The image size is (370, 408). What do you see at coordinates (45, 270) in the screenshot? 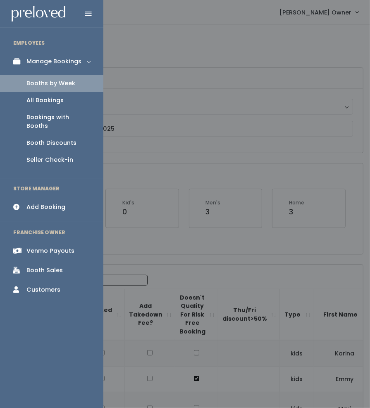
I see `div: Booth Sales` at bounding box center [45, 270].